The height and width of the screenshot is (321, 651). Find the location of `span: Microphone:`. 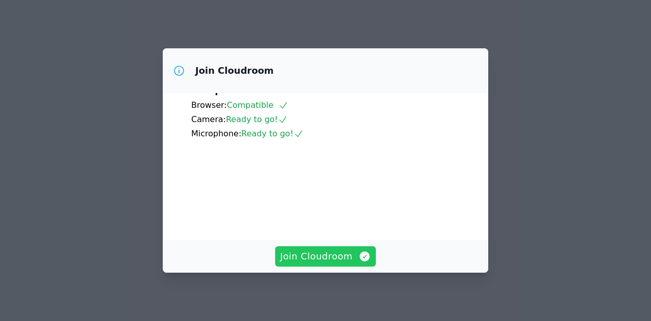

span: Microphone: is located at coordinates (216, 133).